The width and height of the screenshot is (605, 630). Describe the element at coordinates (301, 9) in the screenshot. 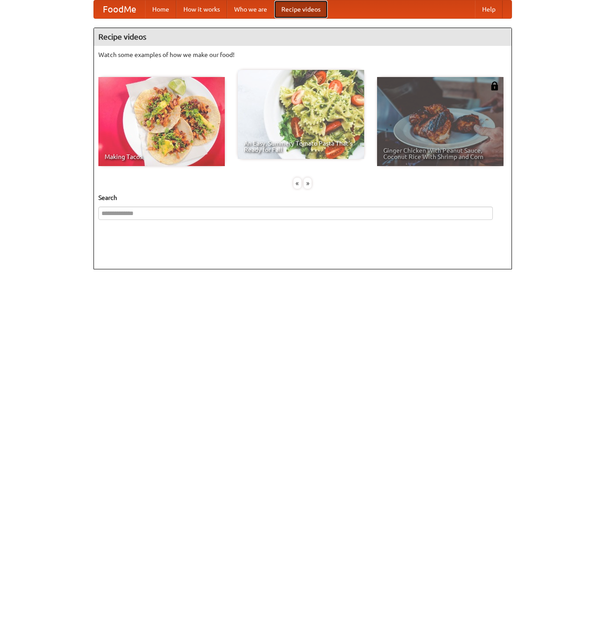

I see `a: Recipe videos` at that location.